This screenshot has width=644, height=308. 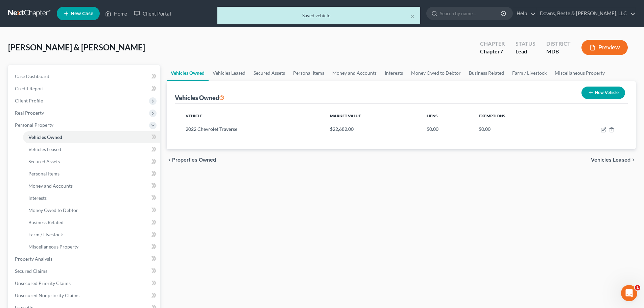 I want to click on div: Lead, so click(x=525, y=51).